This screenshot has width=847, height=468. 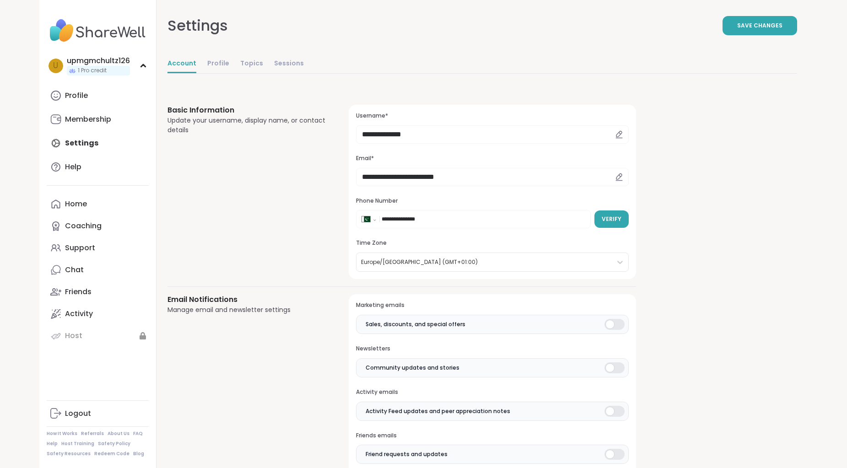 I want to click on div: Help, so click(x=73, y=167).